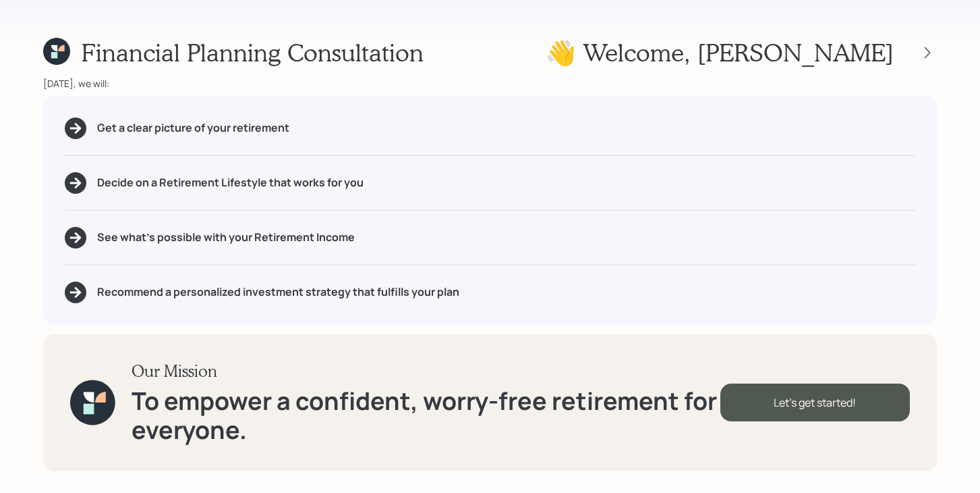 The width and height of the screenshot is (980, 493). What do you see at coordinates (426, 371) in the screenshot?
I see `h3: Our Mission` at bounding box center [426, 371].